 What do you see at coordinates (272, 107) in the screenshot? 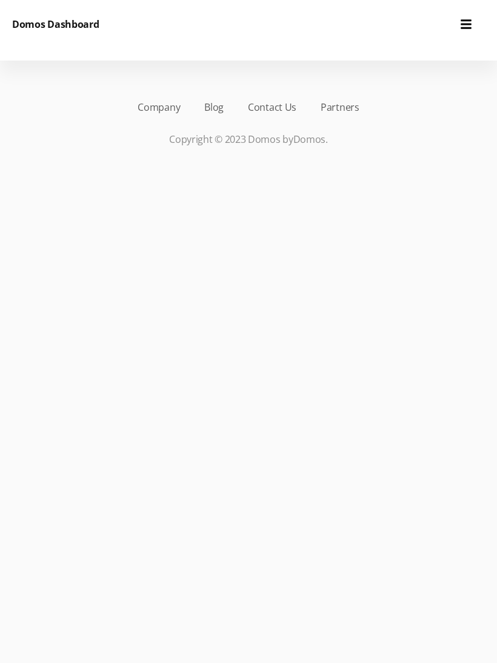
I see `a: Contact Us` at bounding box center [272, 107].